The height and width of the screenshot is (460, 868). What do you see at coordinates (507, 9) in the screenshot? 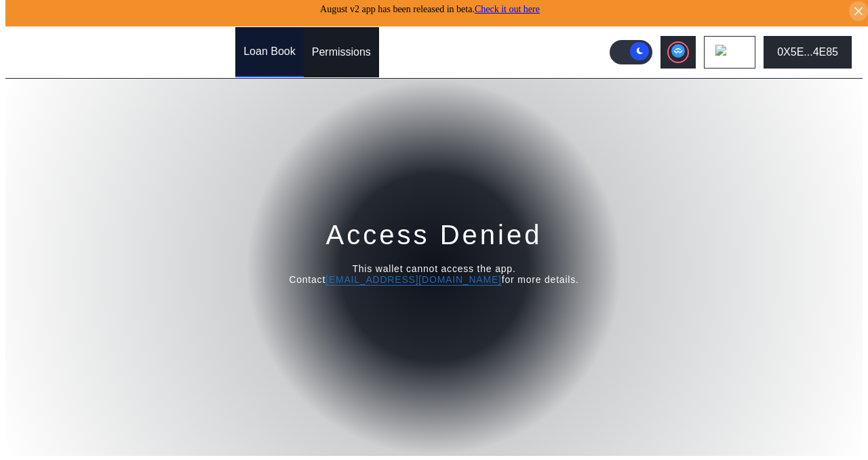
I see `a: Check it out here` at bounding box center [507, 9].